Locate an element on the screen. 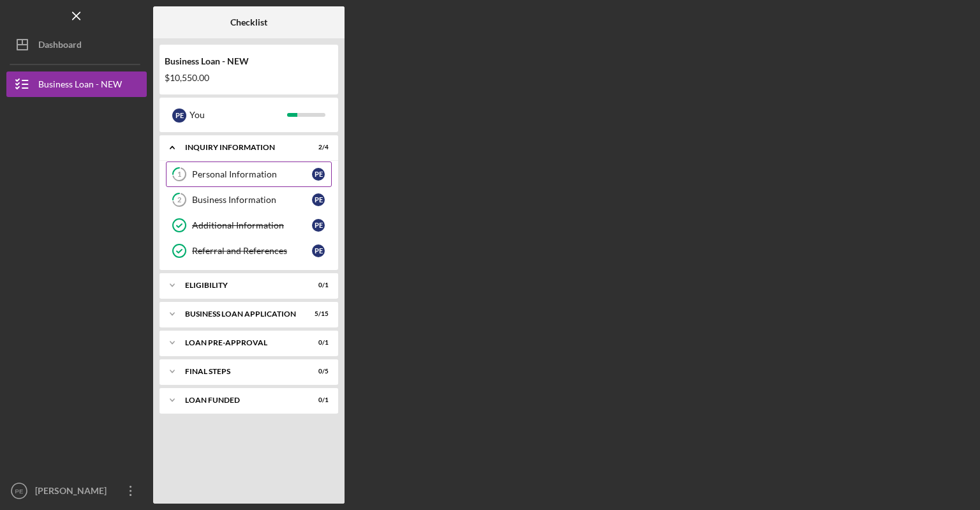 Image resolution: width=980 pixels, height=510 pixels. div: Business Information is located at coordinates (252, 200).